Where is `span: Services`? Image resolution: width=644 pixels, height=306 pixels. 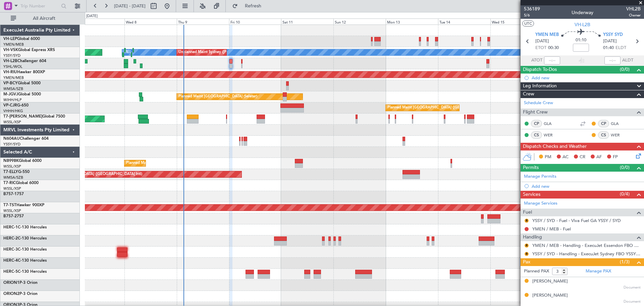
span: Services is located at coordinates (532, 195).